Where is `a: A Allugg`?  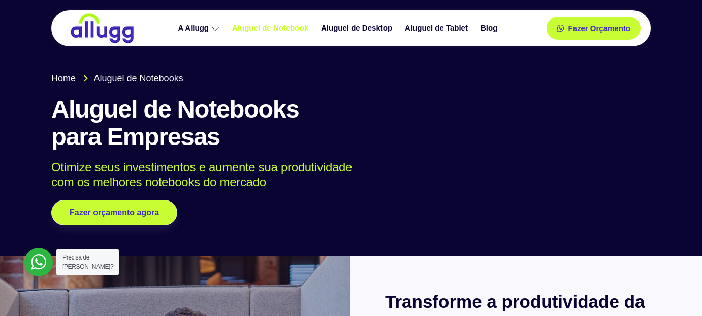
a: A Allugg is located at coordinates (200, 28).